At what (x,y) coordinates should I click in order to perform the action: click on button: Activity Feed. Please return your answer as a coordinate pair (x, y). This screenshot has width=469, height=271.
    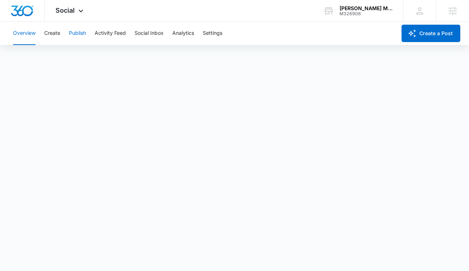
    Looking at the image, I should click on (110, 33).